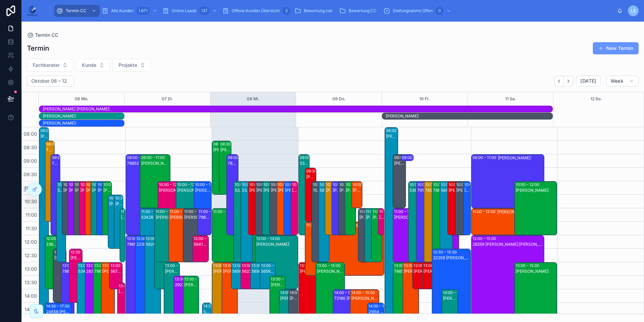  I want to click on div: 08:30 – 10:30, so click(233, 144).